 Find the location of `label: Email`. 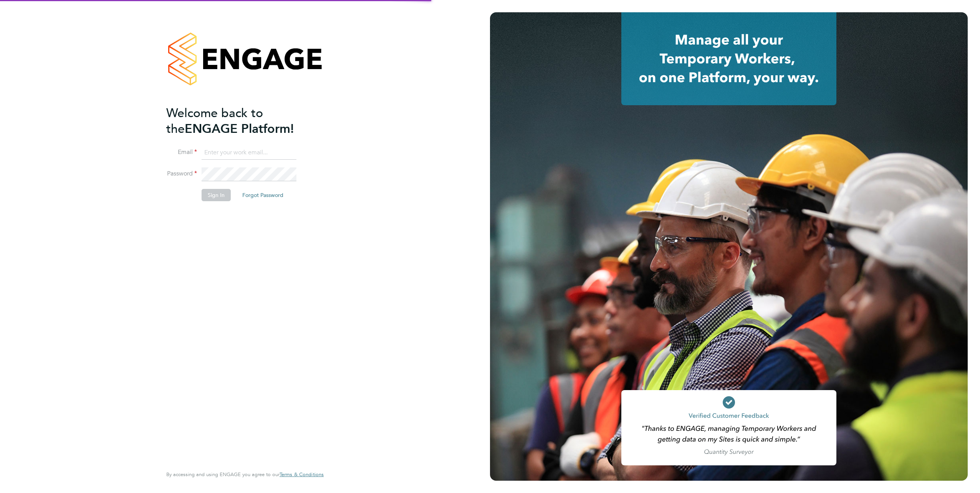

label: Email is located at coordinates (182, 152).